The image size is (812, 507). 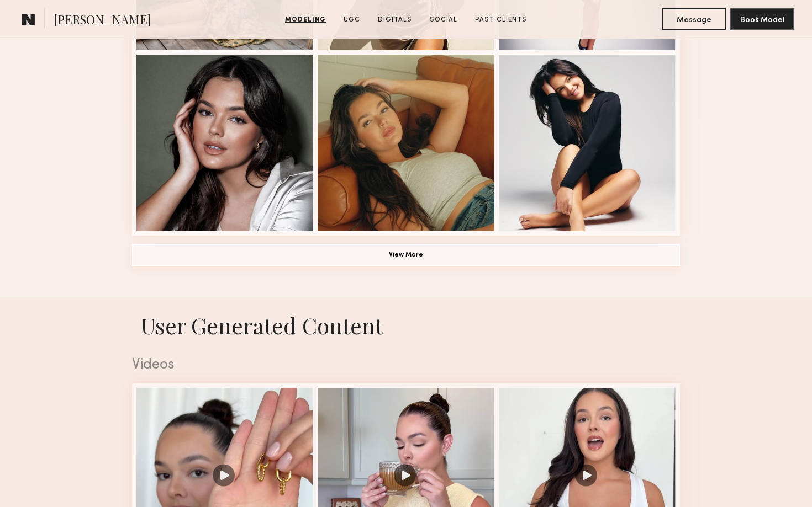 I want to click on div: Videos, so click(x=406, y=366).